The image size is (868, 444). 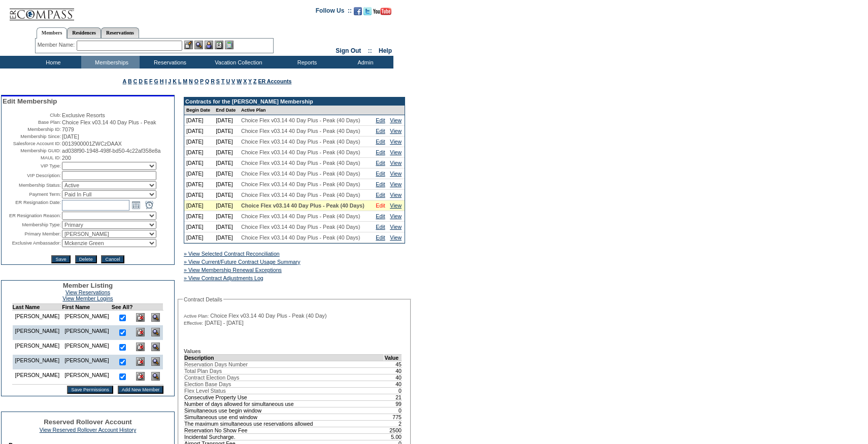 What do you see at coordinates (199, 110) in the screenshot?
I see `td: Begin Date` at bounding box center [199, 110].